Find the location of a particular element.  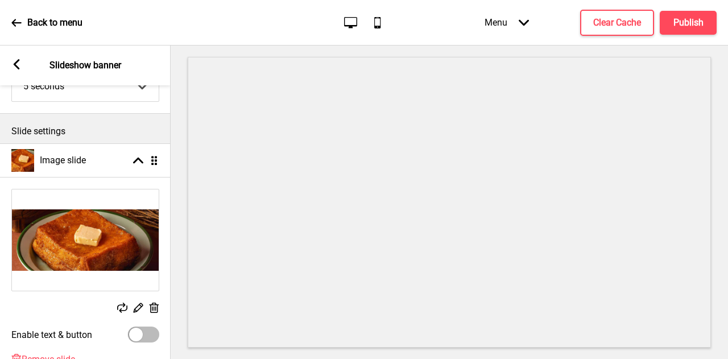

h4: Clear Cache is located at coordinates (617, 23).